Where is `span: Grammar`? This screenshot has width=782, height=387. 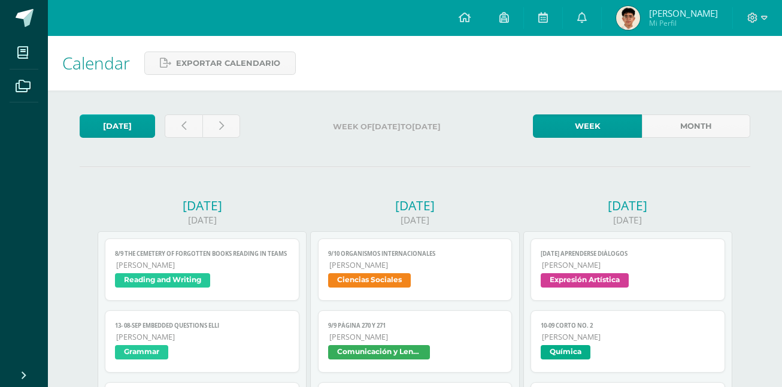 span: Grammar is located at coordinates (141, 352).